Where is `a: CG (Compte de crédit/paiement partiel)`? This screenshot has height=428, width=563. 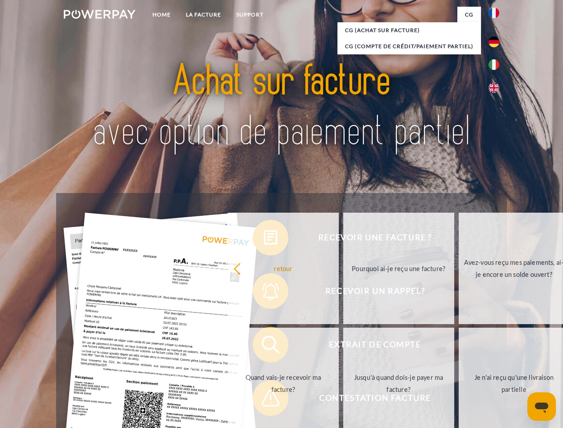
a: CG (Compte de crédit/paiement partiel) is located at coordinates (409, 46).